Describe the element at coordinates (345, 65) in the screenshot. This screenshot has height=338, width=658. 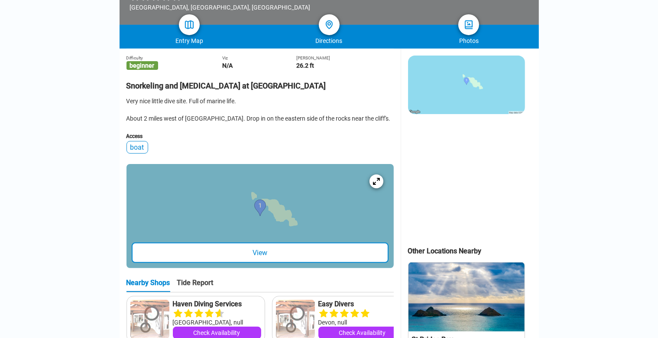
I see `div: 26.2 ft` at that location.